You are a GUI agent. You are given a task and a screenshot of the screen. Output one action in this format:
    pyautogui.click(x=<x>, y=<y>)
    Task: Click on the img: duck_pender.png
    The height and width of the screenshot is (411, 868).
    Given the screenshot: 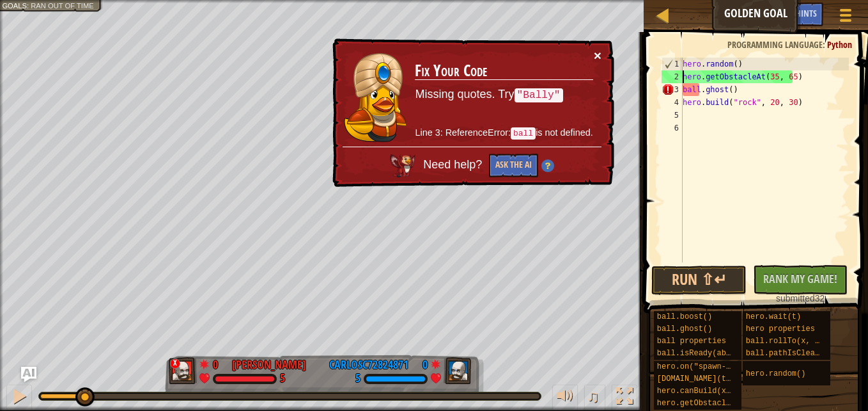 What is the action you would take?
    pyautogui.click(x=376, y=97)
    